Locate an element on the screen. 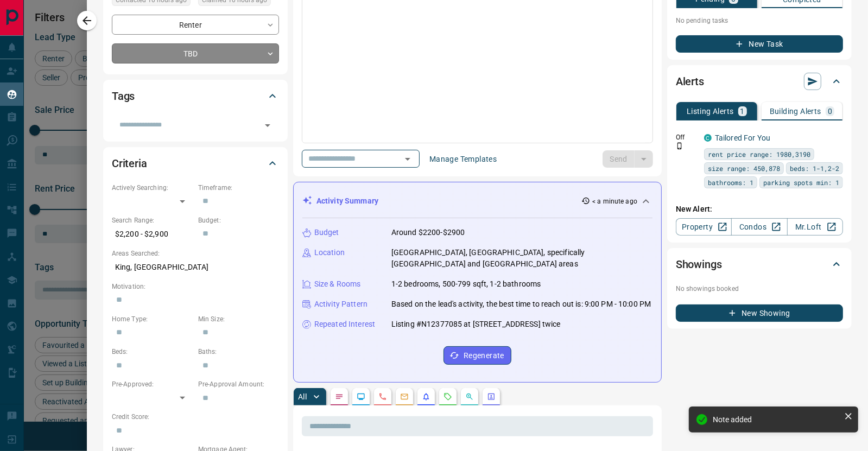 Image resolution: width=868 pixels, height=451 pixels. svg: Listing Alerts is located at coordinates (426, 397).